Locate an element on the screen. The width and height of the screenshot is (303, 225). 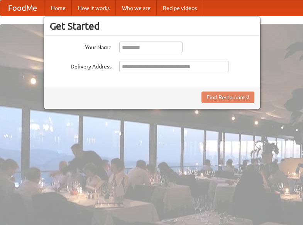
label: Delivery Address is located at coordinates (81, 66).